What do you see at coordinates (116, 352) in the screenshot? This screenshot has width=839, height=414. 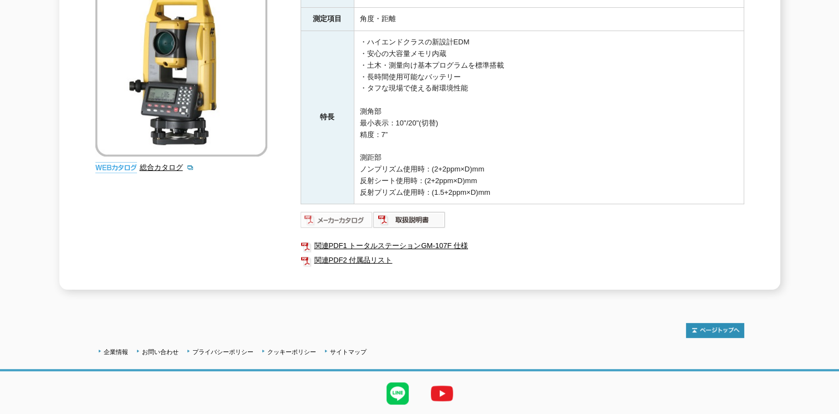 I see `a: 企業情報` at bounding box center [116, 352].